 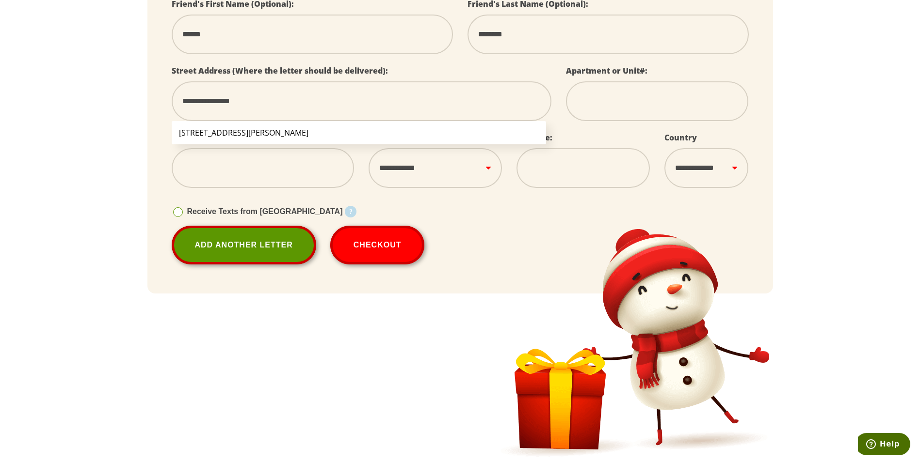 What do you see at coordinates (606, 71) in the screenshot?
I see `label: Apartment or Unit#:` at bounding box center [606, 71].